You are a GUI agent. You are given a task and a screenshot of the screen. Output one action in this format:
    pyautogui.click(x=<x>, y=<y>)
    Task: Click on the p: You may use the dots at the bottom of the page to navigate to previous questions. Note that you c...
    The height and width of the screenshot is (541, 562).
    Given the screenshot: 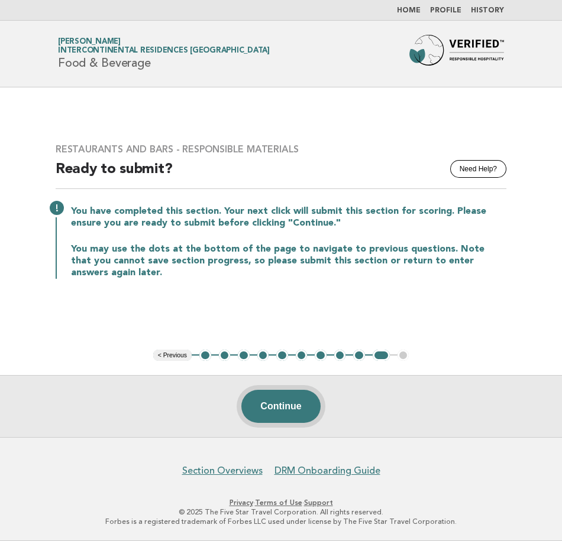 What is the action you would take?
    pyautogui.click(x=288, y=261)
    